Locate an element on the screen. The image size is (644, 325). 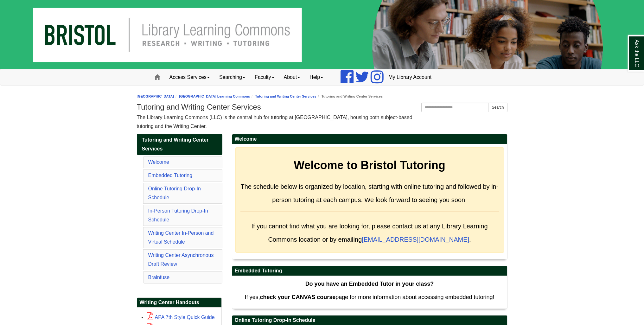
a: Writing Center In-Person and Virtual Schedule is located at coordinates (181, 237).